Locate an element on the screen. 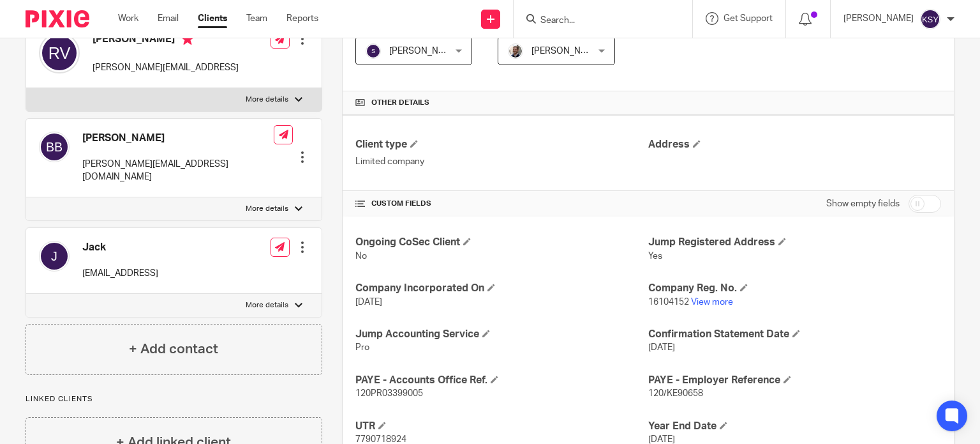 This screenshot has height=444, width=980. span: Yes is located at coordinates (655, 256).